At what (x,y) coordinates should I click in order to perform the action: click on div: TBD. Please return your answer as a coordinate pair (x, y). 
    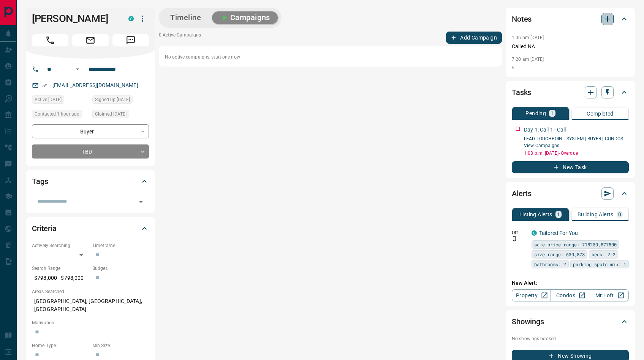
    Looking at the image, I should click on (90, 151).